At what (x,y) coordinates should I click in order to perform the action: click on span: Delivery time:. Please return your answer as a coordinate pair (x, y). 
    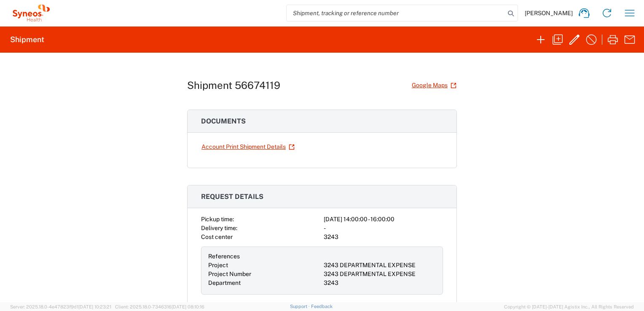
    Looking at the image, I should click on (219, 228).